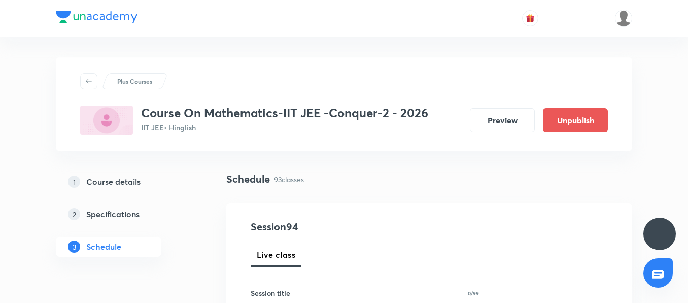 The height and width of the screenshot is (303, 688). I want to click on h4: Schedule, so click(248, 179).